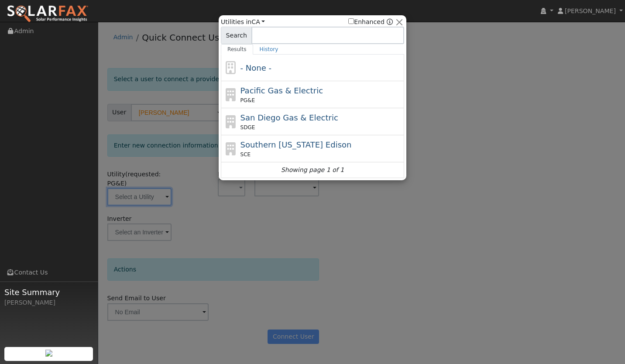  Describe the element at coordinates (351, 21) in the screenshot. I see `input: Enhanced` at that location.